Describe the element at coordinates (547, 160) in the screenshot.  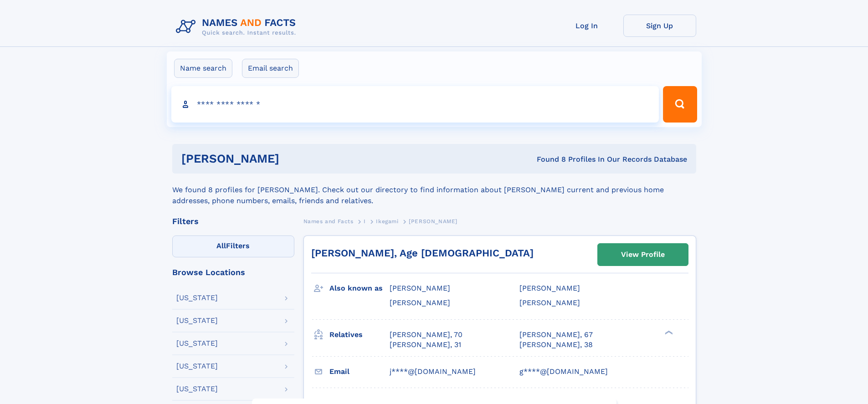
I see `div: Found 8 Profiles In Our Records Database` at that location.